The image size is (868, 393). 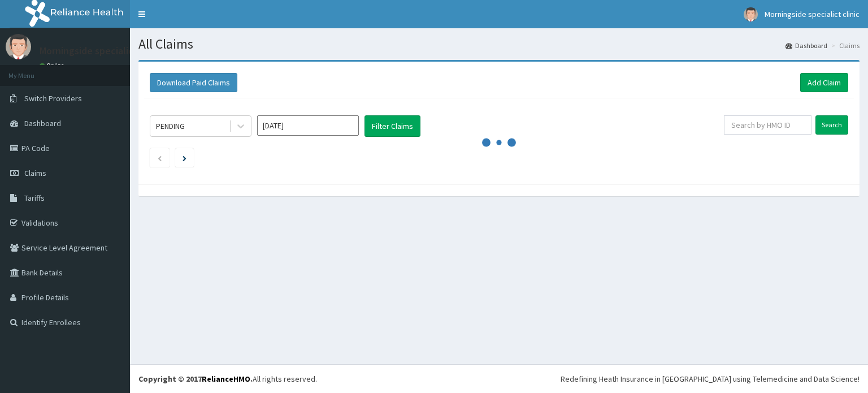 I want to click on h1: All Claims, so click(x=499, y=44).